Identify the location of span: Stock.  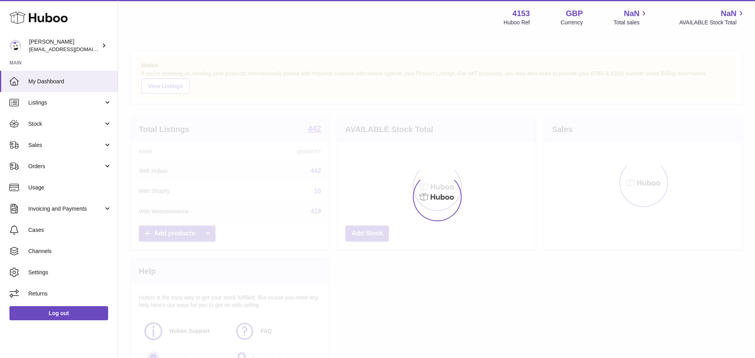
(66, 124).